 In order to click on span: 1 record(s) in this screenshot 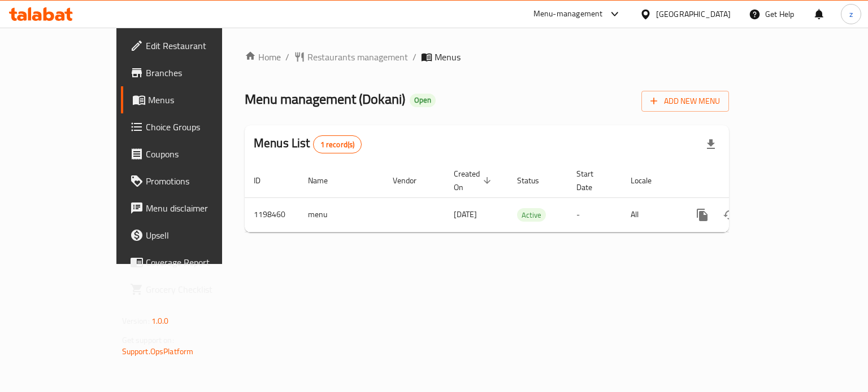, I will do `click(337, 145)`.